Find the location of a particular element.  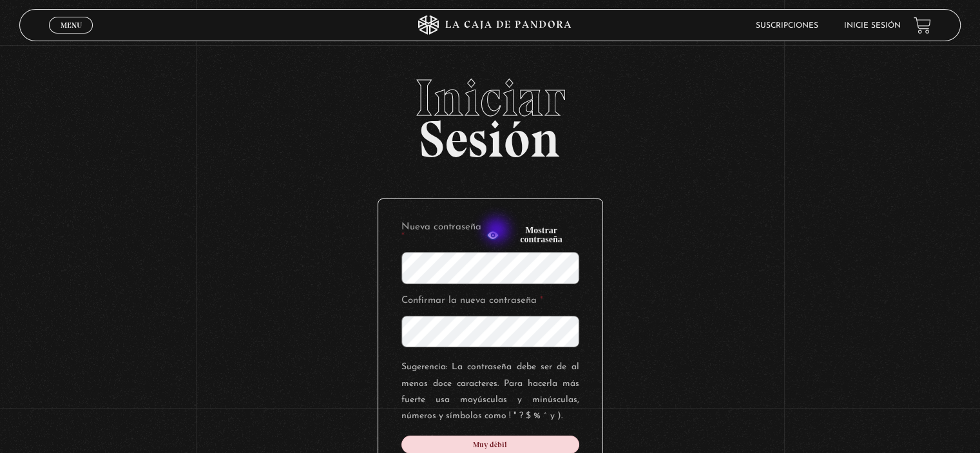

span: Mostrar contraseña is located at coordinates (540, 236).